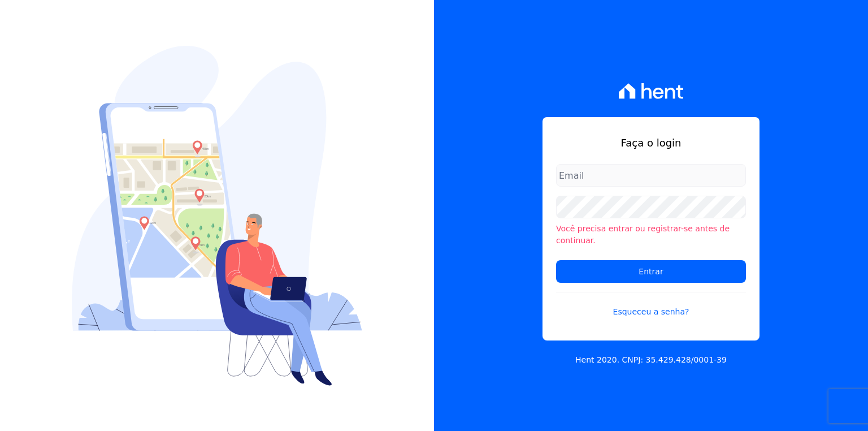 Image resolution: width=868 pixels, height=431 pixels. What do you see at coordinates (651, 304) in the screenshot?
I see `a: Esqueceu a senha?` at bounding box center [651, 304].